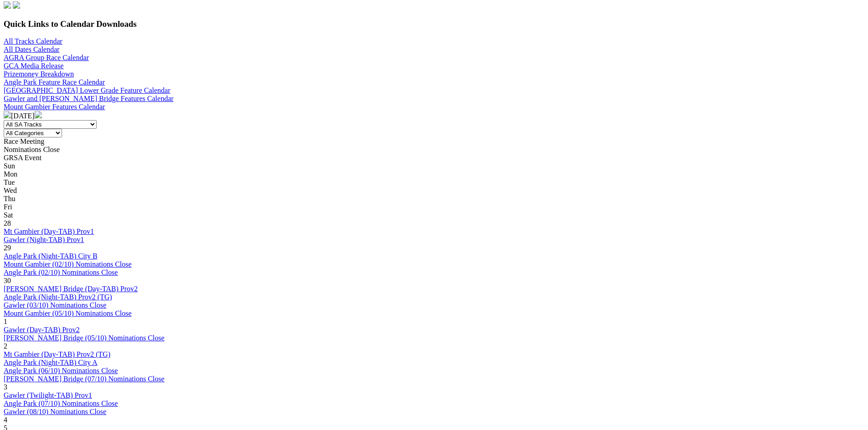 The image size is (868, 430). I want to click on div: Mon, so click(434, 174).